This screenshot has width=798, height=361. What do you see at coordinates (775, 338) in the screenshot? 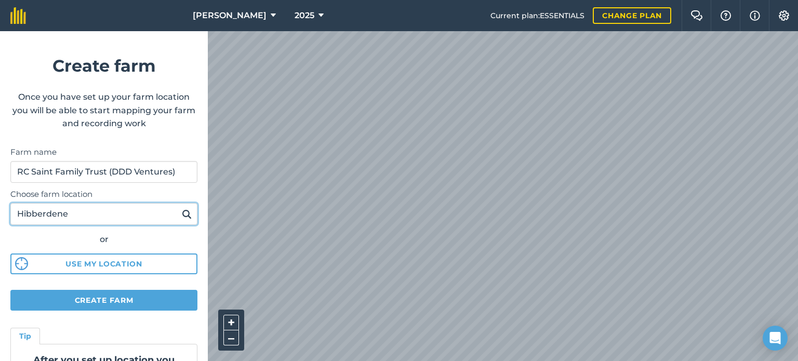
I see `div: Open Intercom Messenger` at bounding box center [775, 338].